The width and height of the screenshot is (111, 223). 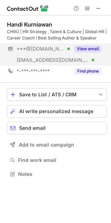 I want to click on div: CHRO | HR Strategy , Talent & Culture | Global HR | Career Coach I Best Selling Author & Speaker, so click(x=57, y=35).